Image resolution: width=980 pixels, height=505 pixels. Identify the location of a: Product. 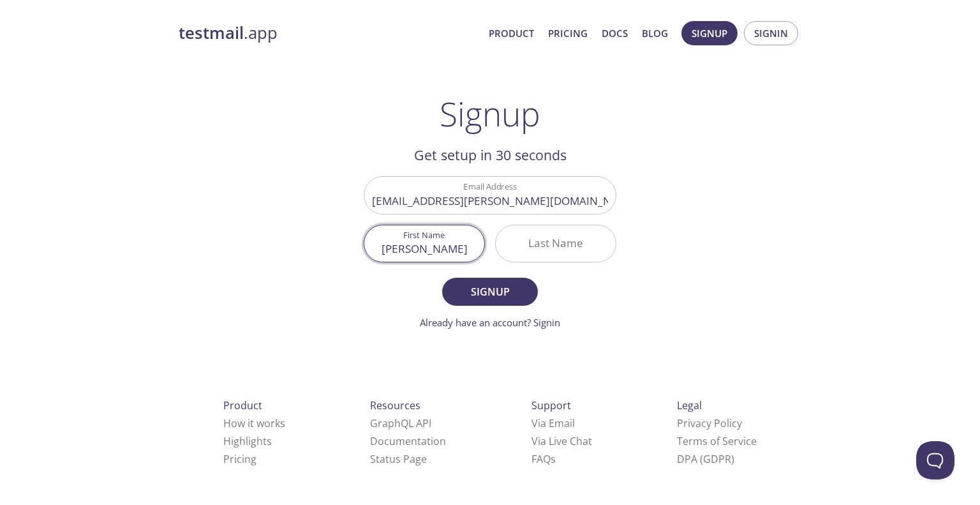
(511, 33).